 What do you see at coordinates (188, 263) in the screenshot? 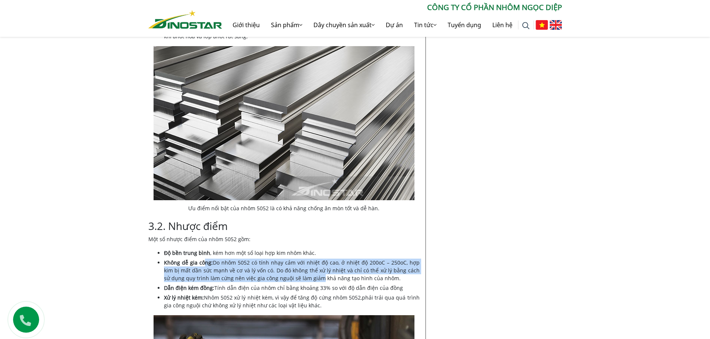
I see `strong: Không dễ gia công:` at bounding box center [188, 263].